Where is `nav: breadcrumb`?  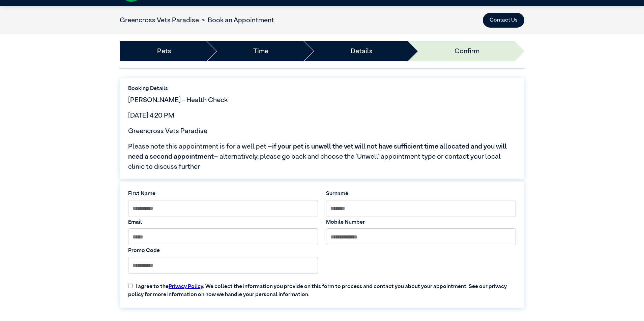 nav: breadcrumb is located at coordinates (197, 20).